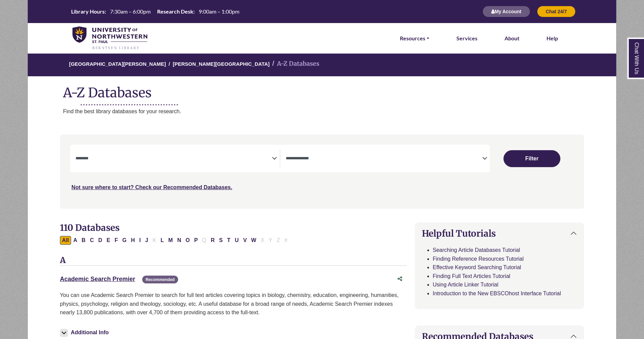  What do you see at coordinates (175, 11) in the screenshot?
I see `th: Research Desk:` at bounding box center [175, 11].